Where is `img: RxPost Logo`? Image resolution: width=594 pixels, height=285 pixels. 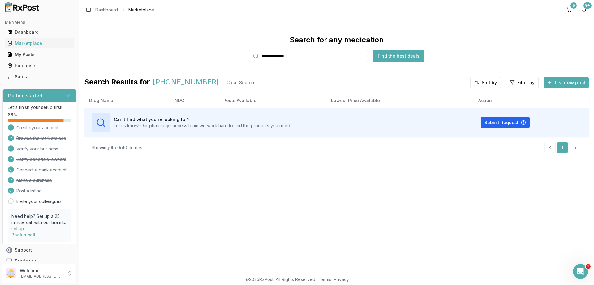
img: RxPost Logo is located at coordinates (22, 7).